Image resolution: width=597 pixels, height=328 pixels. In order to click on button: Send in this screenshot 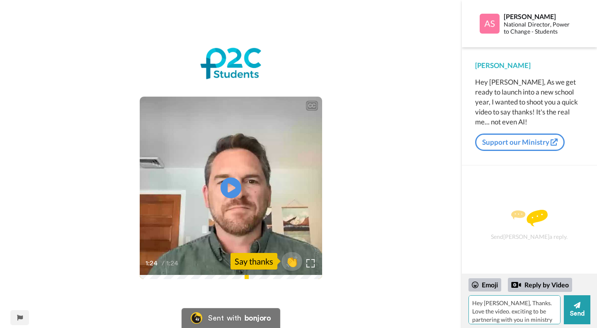, I will do `click(577, 309)`.